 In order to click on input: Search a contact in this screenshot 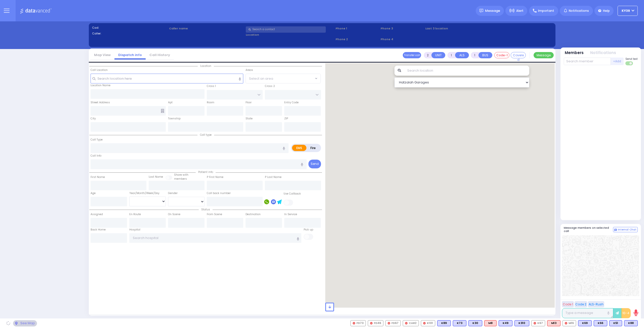, I will do `click(286, 29)`.